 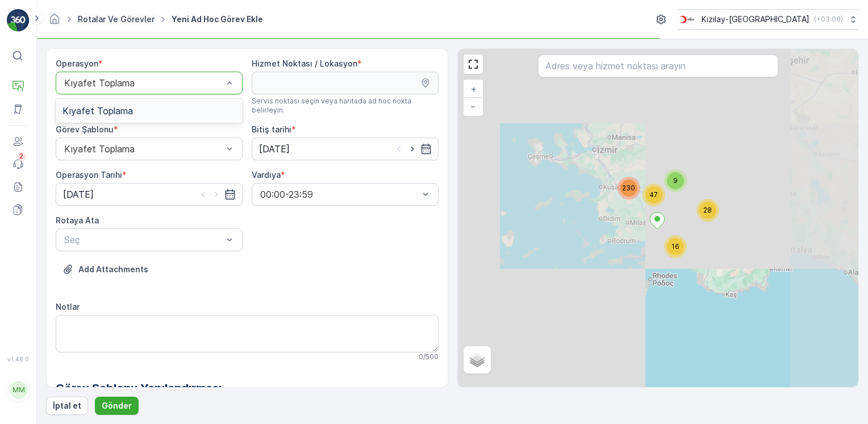 I want to click on a: Ana Sayfa, so click(x=54, y=21).